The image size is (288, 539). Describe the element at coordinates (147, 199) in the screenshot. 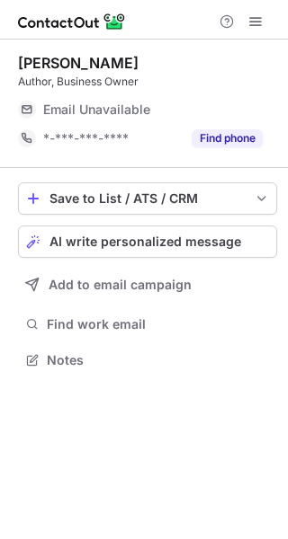

I see `button: save-profile-one-click` at that location.